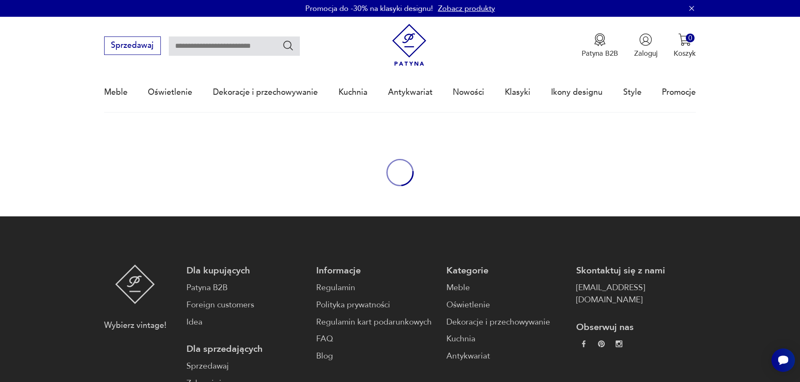  What do you see at coordinates (599, 39) in the screenshot?
I see `img: Ikona medalu` at bounding box center [599, 39].